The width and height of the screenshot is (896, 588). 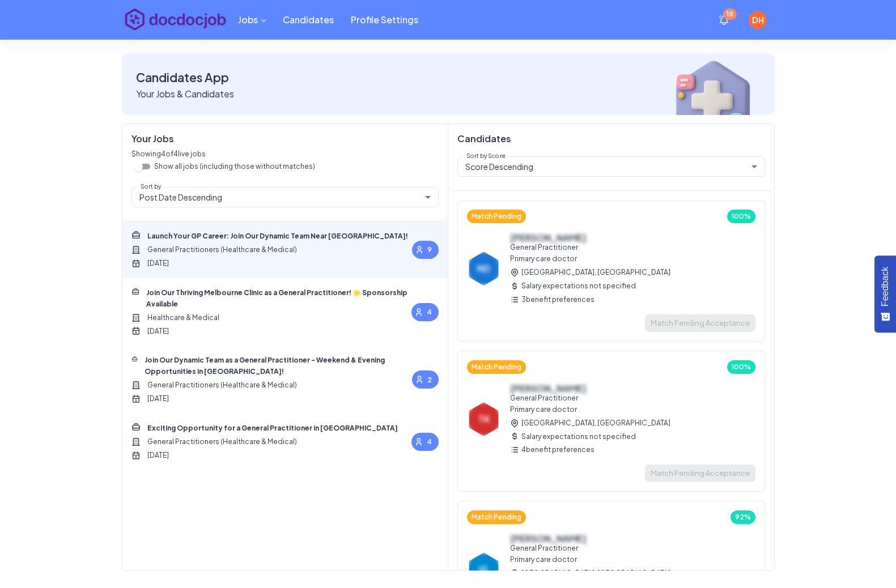 What do you see at coordinates (758, 20) in the screenshot?
I see `button: profile` at bounding box center [758, 20].